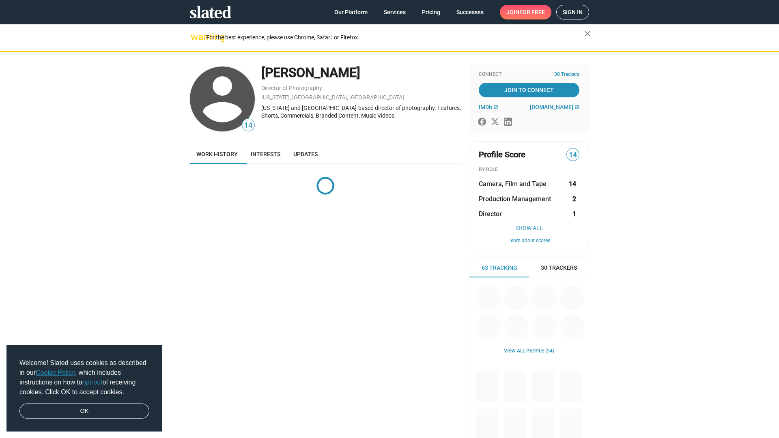  I want to click on div: BY ROLE, so click(529, 170).